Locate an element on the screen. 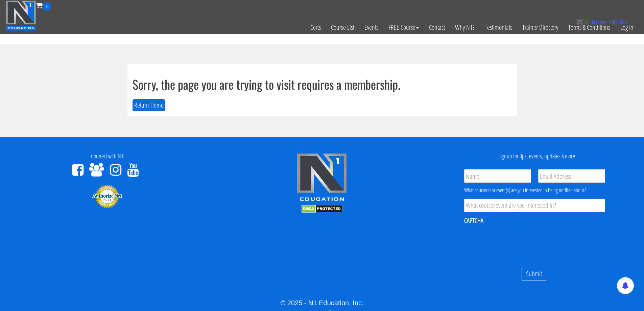 The width and height of the screenshot is (644, 311). img: Authorize.Net Merchant - Click to Verify is located at coordinates (107, 197).